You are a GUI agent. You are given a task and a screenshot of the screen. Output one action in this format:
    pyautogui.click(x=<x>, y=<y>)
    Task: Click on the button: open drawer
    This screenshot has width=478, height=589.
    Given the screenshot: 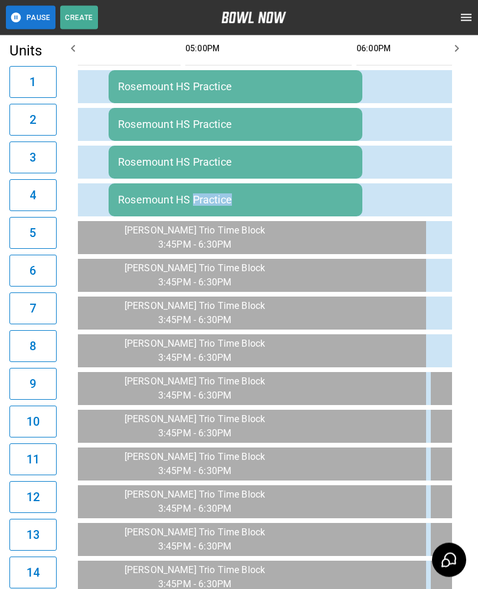 What is the action you would take?
    pyautogui.click(x=466, y=18)
    